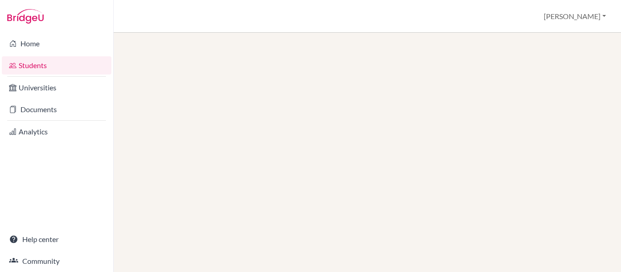  I want to click on a: Community, so click(56, 261).